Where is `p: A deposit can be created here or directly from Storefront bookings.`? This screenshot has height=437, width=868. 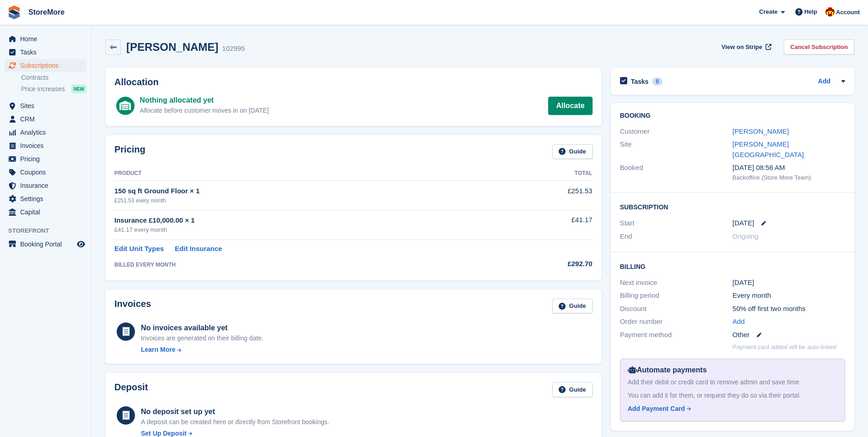 p: A deposit can be created here or directly from Storefront bookings. is located at coordinates (235, 422).